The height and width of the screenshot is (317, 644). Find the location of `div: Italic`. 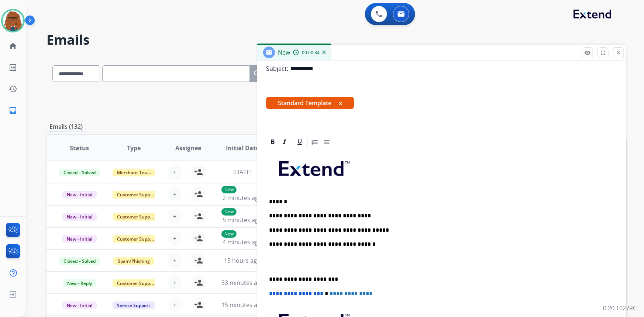

div: Italic is located at coordinates (285, 142).